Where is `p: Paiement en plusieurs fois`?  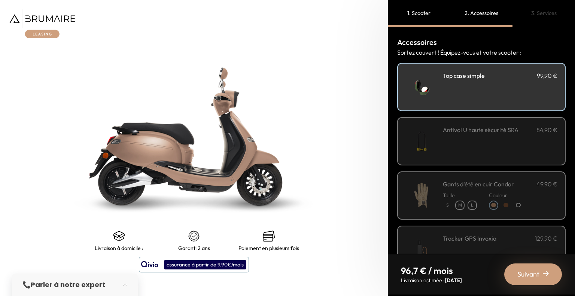
p: Paiement en plusieurs fois is located at coordinates (269, 248).